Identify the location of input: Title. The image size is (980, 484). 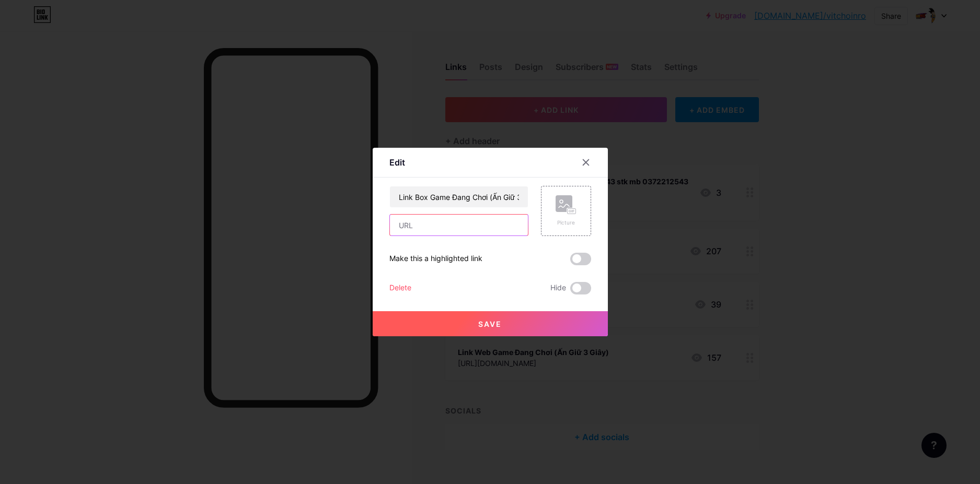
(459, 197).